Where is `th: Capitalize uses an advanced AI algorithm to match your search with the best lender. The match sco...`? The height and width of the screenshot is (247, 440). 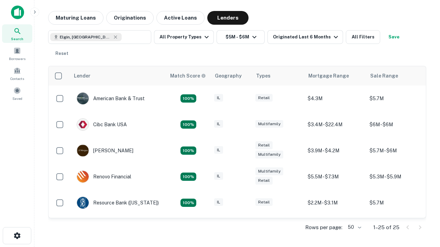
th: Capitalize uses an advanced AI algorithm to match your search with the best lender. The match sco... is located at coordinates (188, 76).